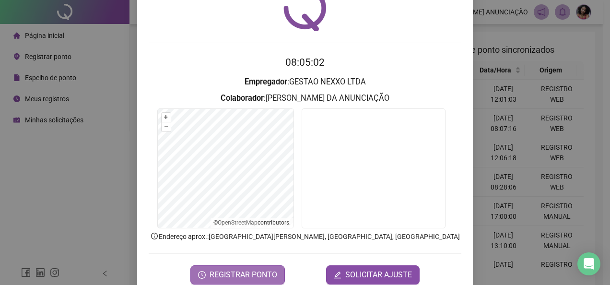  Describe the element at coordinates (202, 275) in the screenshot. I see `span: clock-circle` at that location.